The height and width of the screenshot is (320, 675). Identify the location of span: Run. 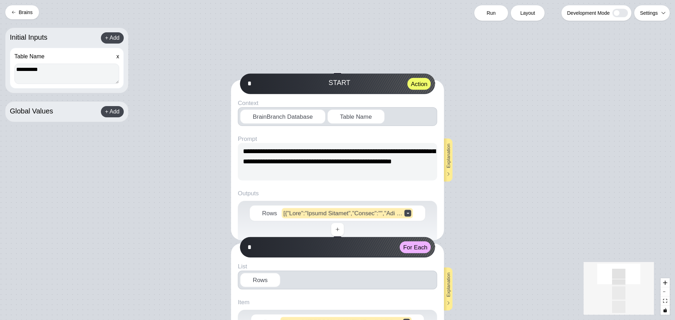
(491, 13).